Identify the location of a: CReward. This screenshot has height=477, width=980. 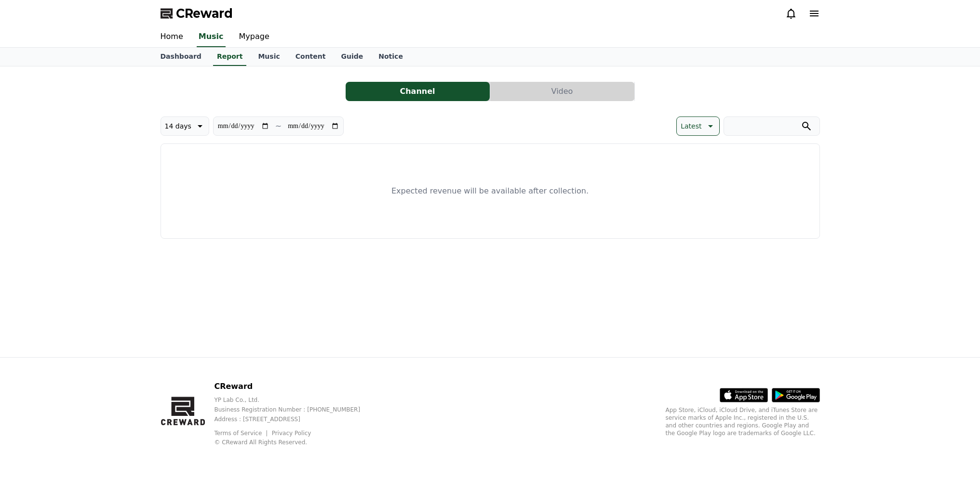
(197, 13).